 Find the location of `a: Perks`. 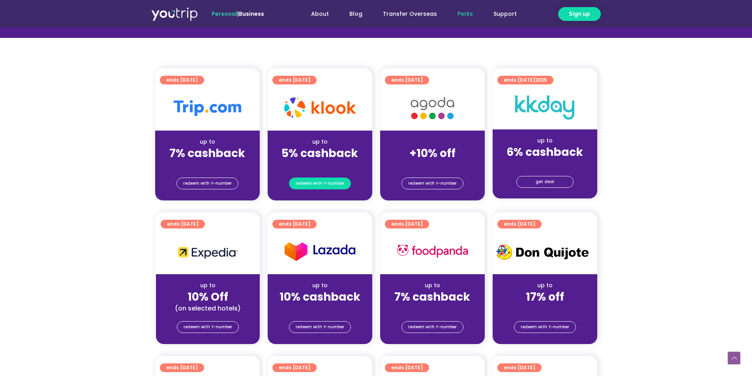

a: Perks is located at coordinates (465, 14).